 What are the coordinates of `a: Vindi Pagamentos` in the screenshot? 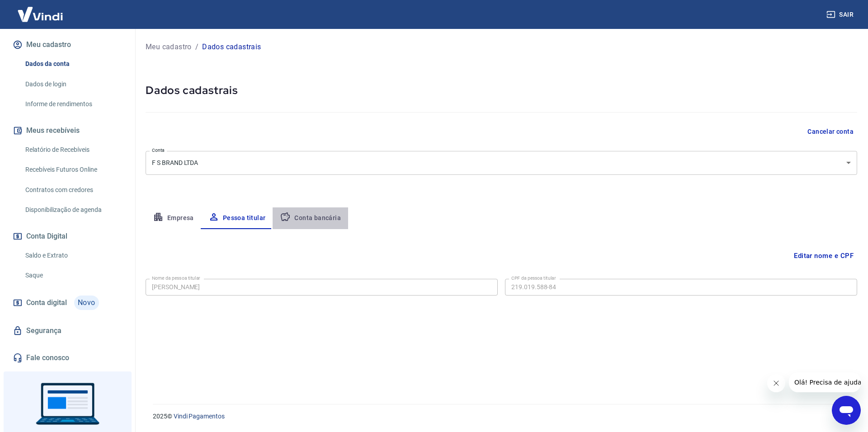 It's located at (199, 416).